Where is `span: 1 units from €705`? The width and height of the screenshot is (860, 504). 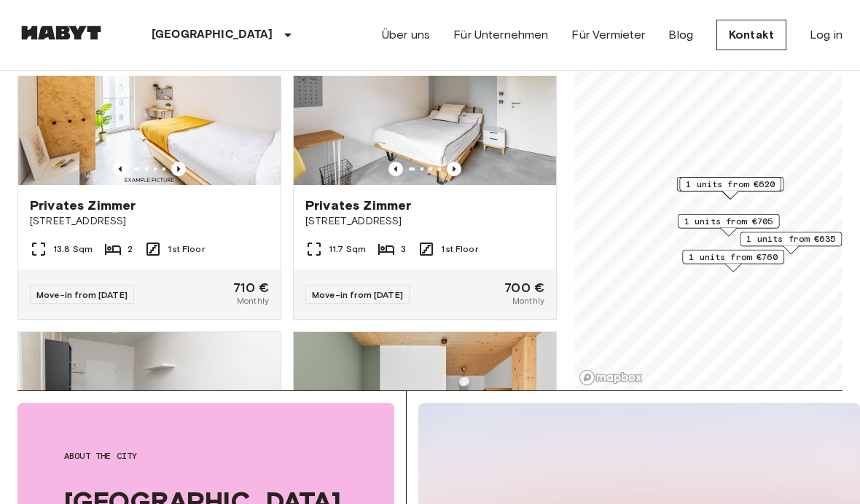
span: 1 units from €705 is located at coordinates (729, 222).